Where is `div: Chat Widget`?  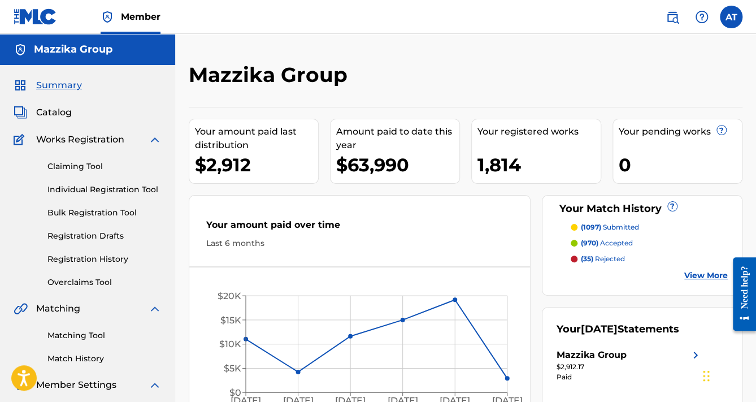
div: Chat Widget is located at coordinates (728, 375).